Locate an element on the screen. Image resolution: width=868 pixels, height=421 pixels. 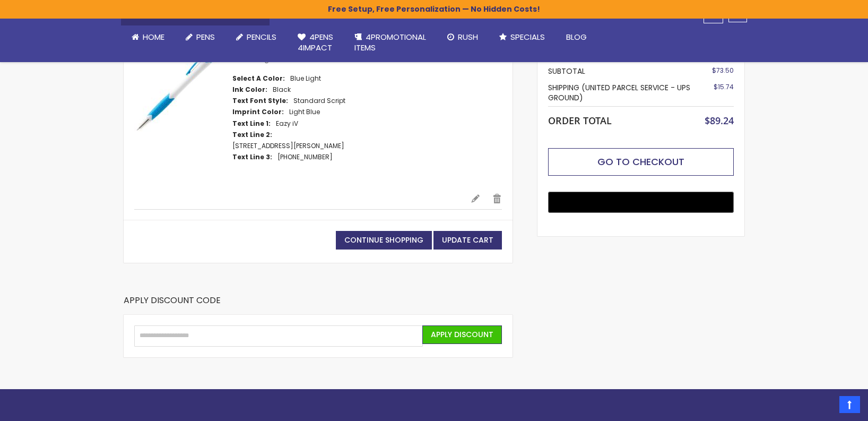
button: Update Cart is located at coordinates (468, 240).